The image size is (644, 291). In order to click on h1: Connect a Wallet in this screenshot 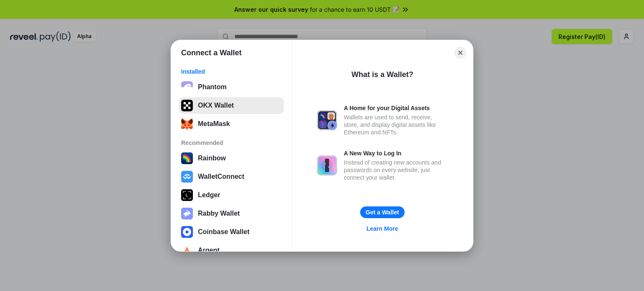, I will do `click(211, 53)`.